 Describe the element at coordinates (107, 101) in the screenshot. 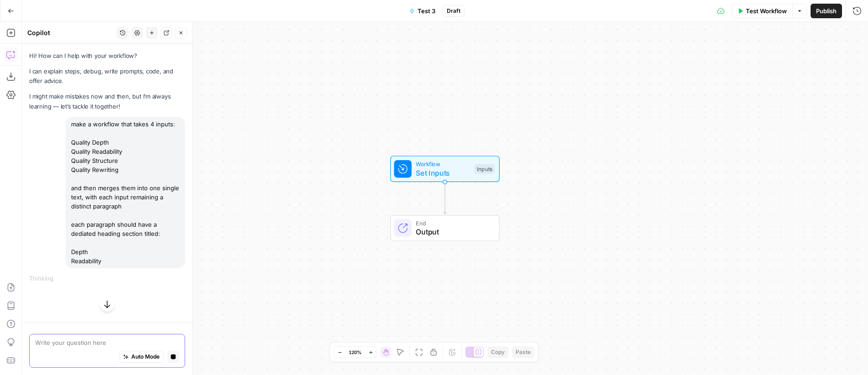

I see `p: I might make mistakes now and then, but I’m always learning — let’s tackle it together!` at that location.